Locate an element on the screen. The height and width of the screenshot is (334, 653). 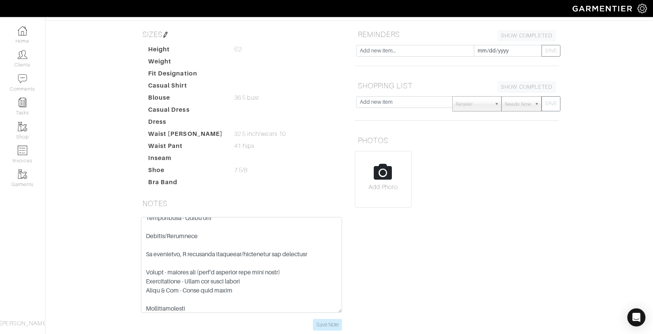
dt: Waist Pant is located at coordinates (186, 148).